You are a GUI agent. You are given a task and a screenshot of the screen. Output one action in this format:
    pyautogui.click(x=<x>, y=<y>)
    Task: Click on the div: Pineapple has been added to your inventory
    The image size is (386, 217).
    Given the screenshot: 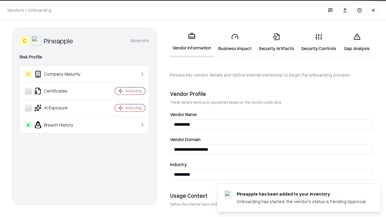 What is the action you would take?
    pyautogui.click(x=301, y=194)
    